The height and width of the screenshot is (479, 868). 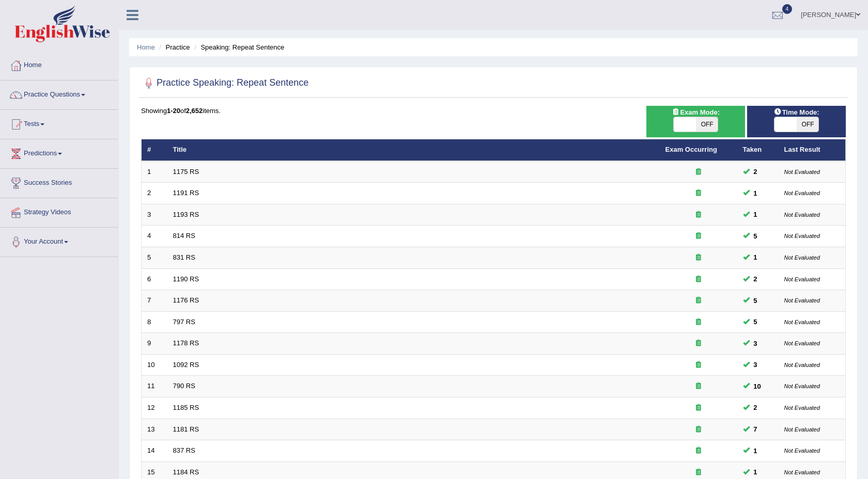 What do you see at coordinates (695, 112) in the screenshot?
I see `span: Exam Mode:` at bounding box center [695, 112].